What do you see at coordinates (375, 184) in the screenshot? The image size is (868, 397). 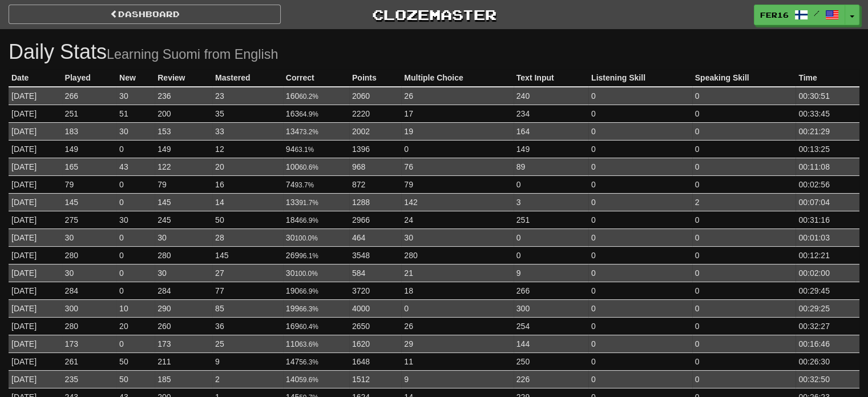 I see `td: 872` at bounding box center [375, 184].